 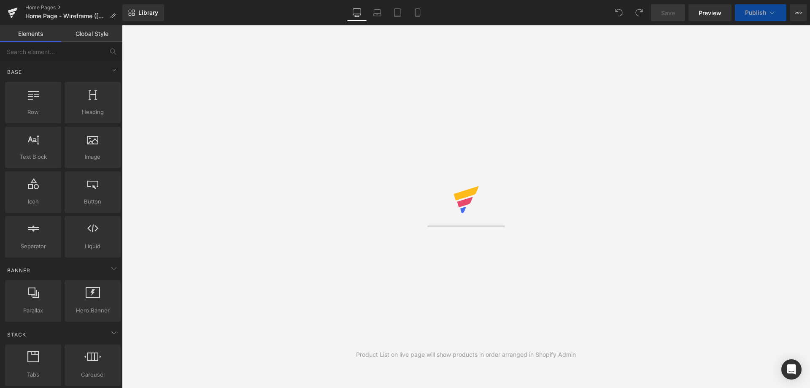 I want to click on span: Row, so click(x=33, y=112).